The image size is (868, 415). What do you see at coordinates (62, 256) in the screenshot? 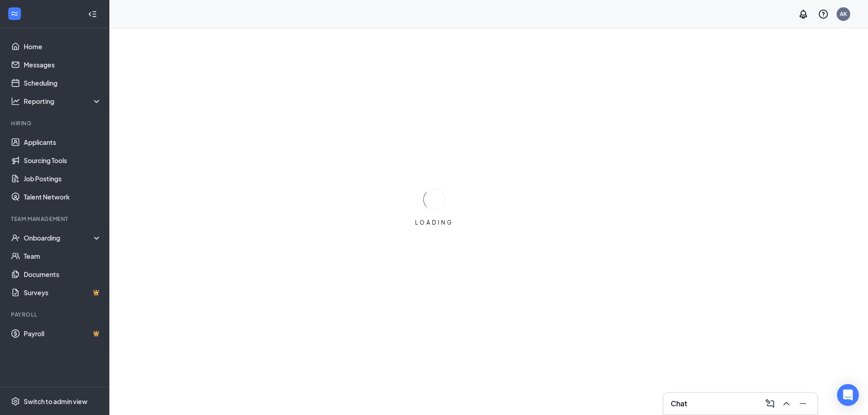
I see `a: Team` at bounding box center [62, 256].